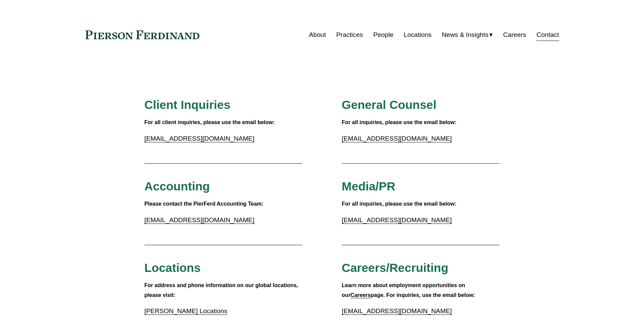  I want to click on a: folder dropdown, so click(467, 35).